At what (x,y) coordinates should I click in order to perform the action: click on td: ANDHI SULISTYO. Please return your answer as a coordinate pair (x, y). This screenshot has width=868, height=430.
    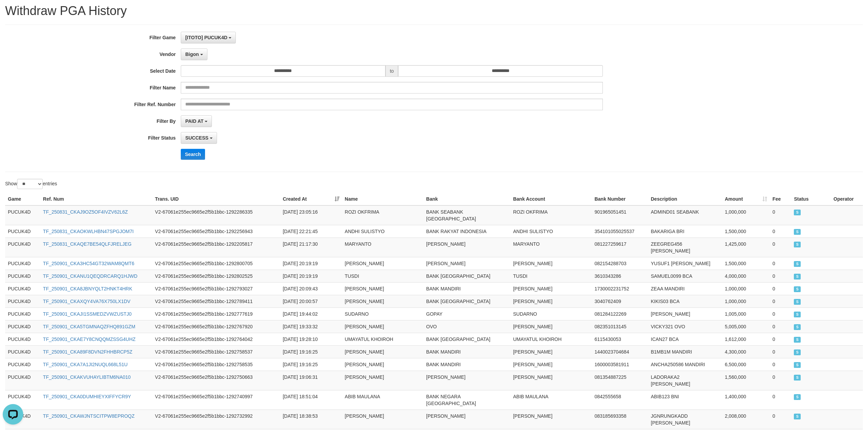
    Looking at the image, I should click on (383, 231).